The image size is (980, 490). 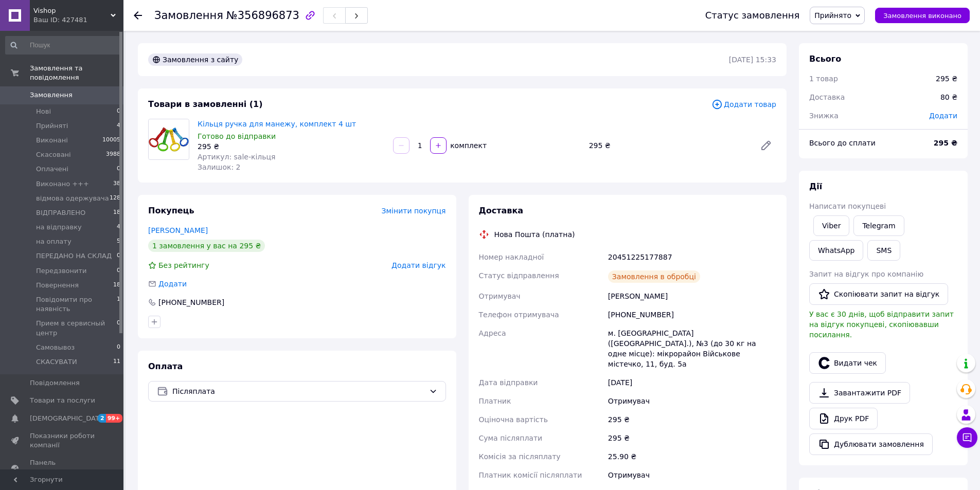 What do you see at coordinates (744, 104) in the screenshot?
I see `span: Додати товар` at bounding box center [744, 104].